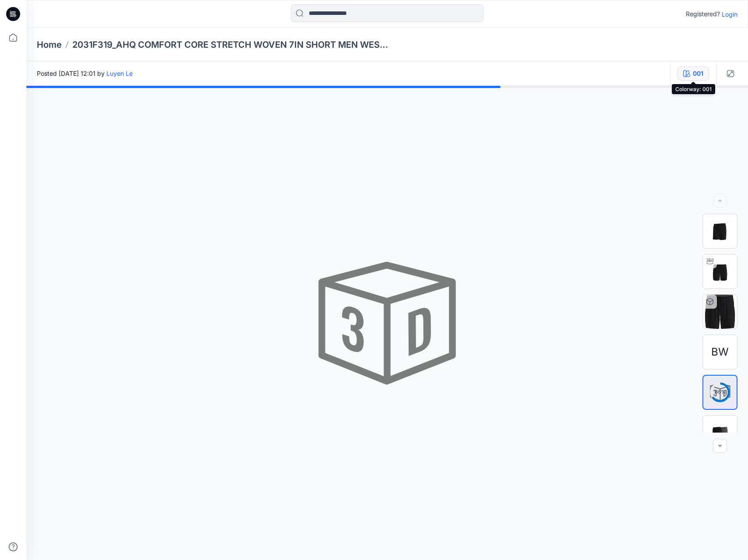  Describe the element at coordinates (230, 45) in the screenshot. I see `p: 2031F319_AHQ COMFORT CORE STRETCH WOVEN 7IN SHORT MEN WESTERN_SMS_AW26` at that location.